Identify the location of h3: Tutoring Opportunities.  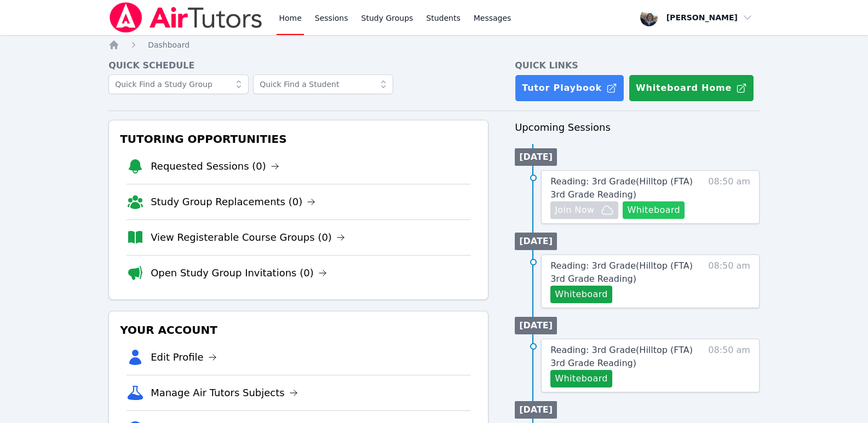
(299, 139).